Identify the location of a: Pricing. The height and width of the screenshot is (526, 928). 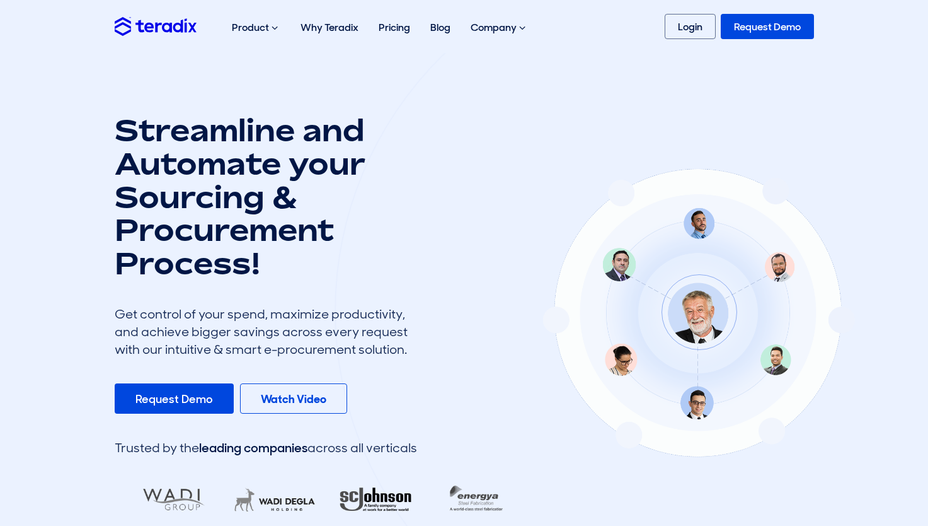
(394, 27).